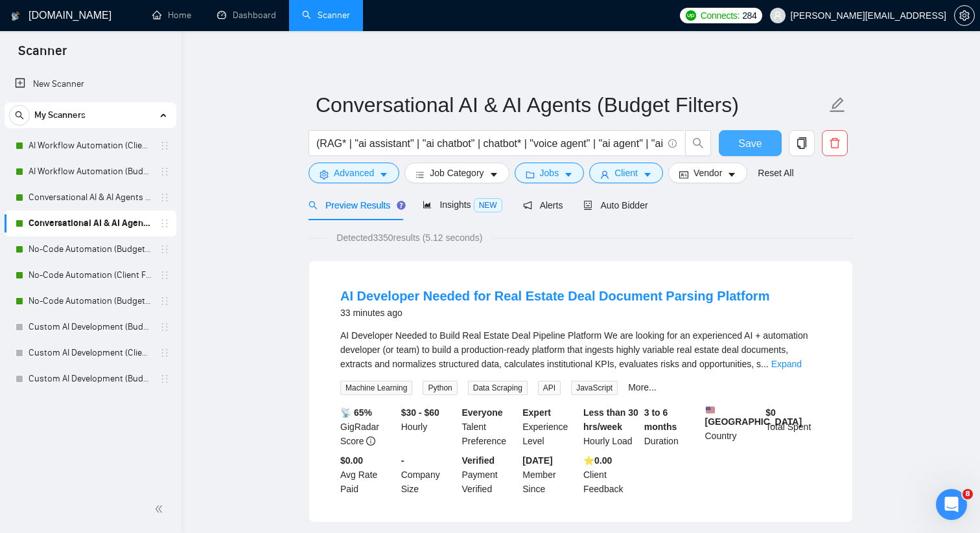  What do you see at coordinates (834, 143) in the screenshot?
I see `button: delete` at bounding box center [834, 143].